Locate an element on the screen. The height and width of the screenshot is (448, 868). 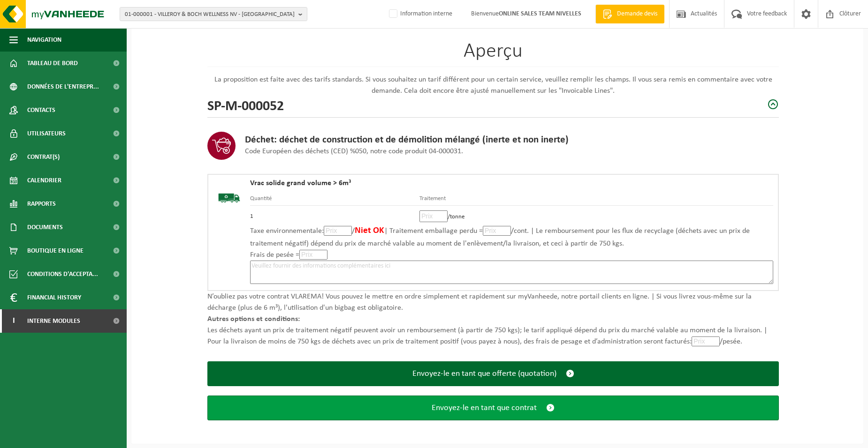
th: Quantité is located at coordinates (335, 199).